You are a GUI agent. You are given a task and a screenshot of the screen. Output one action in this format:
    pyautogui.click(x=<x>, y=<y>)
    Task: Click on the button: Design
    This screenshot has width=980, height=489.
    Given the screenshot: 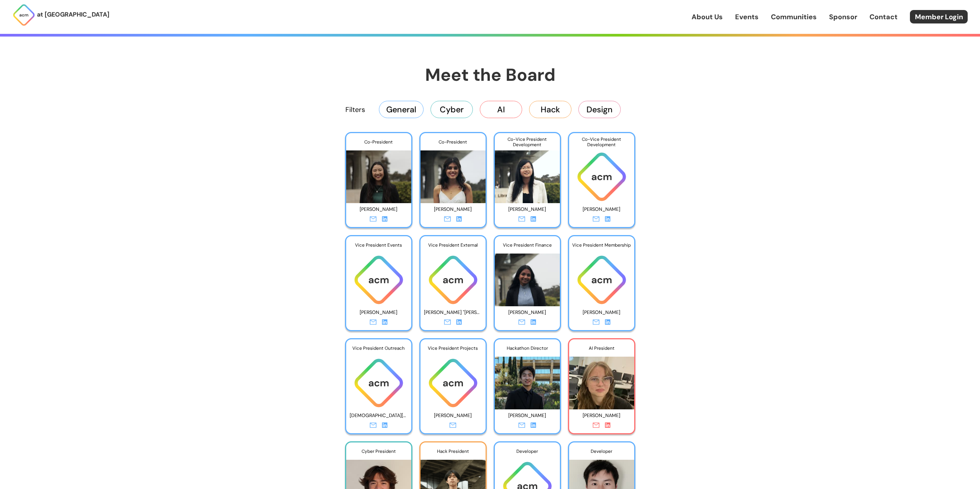 What is the action you would take?
    pyautogui.click(x=599, y=109)
    